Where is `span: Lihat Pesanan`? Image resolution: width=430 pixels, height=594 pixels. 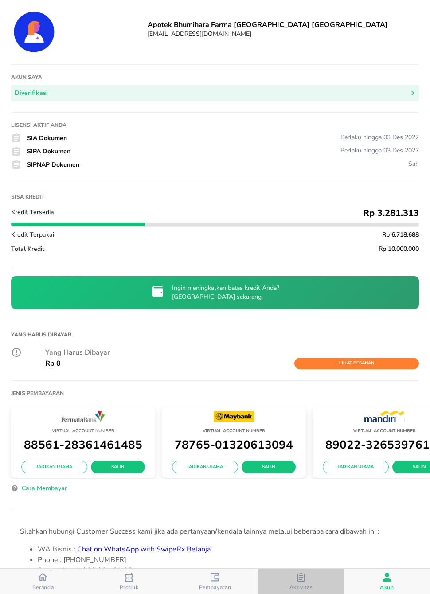 span: Lihat Pesanan is located at coordinates (356, 363).